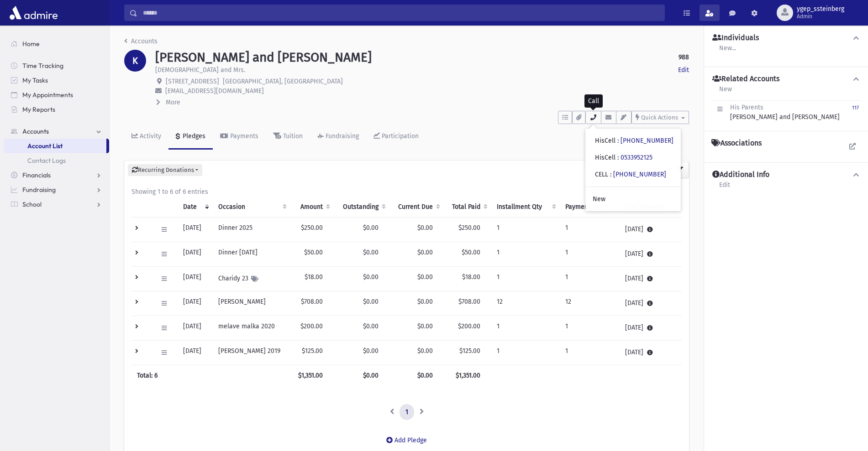 This screenshot has width=868, height=451. What do you see at coordinates (338, 137) in the screenshot?
I see `a: Fundraising` at bounding box center [338, 137].